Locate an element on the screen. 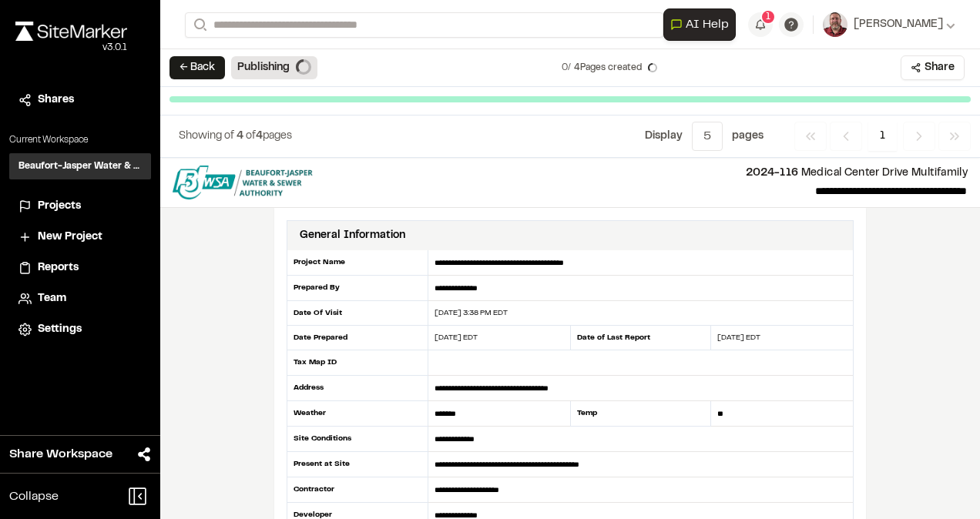 Image resolution: width=980 pixels, height=519 pixels. button: Open AI Assistant is located at coordinates (699, 24).